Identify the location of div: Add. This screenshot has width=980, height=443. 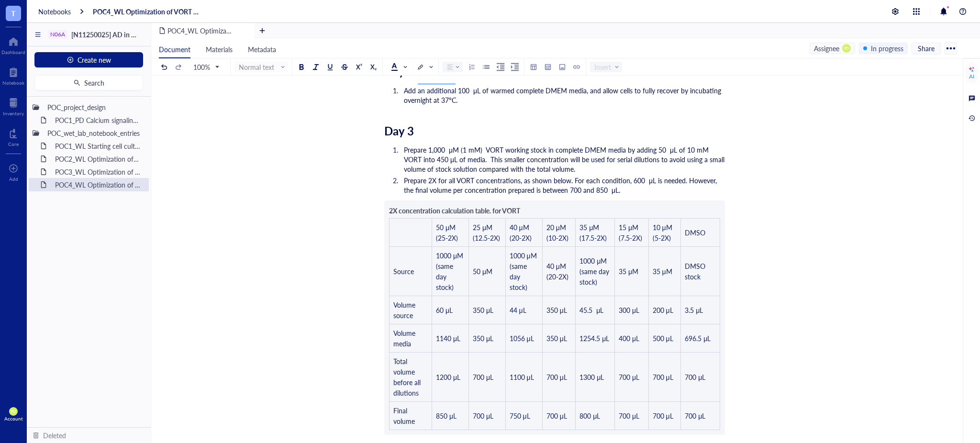
(14, 179).